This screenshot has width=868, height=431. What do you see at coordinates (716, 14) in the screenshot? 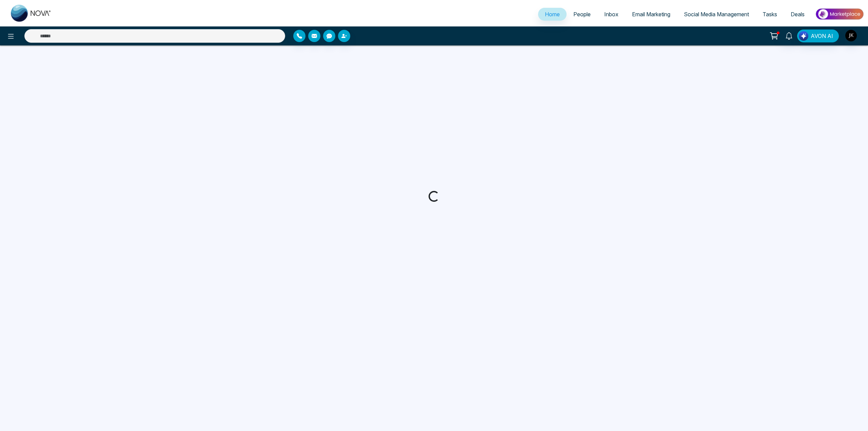
I see `span: Social Media Management` at bounding box center [716, 14].